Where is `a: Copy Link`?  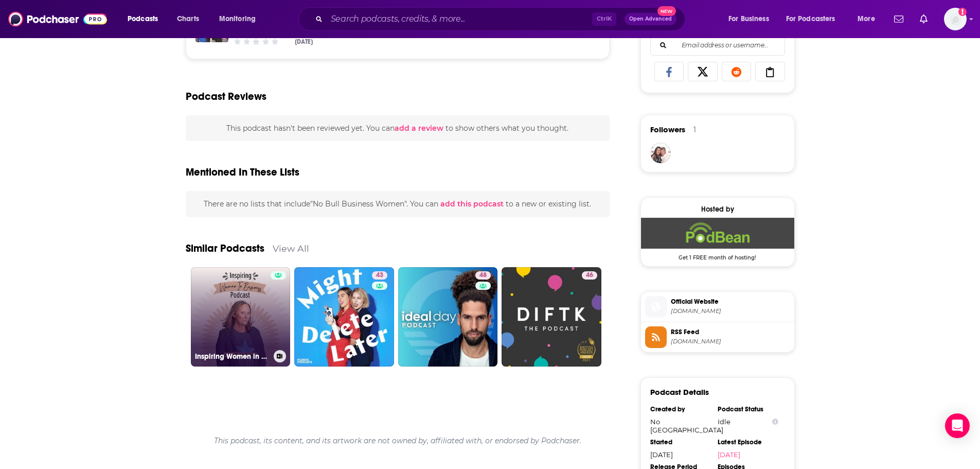 a: Copy Link is located at coordinates (770, 72).